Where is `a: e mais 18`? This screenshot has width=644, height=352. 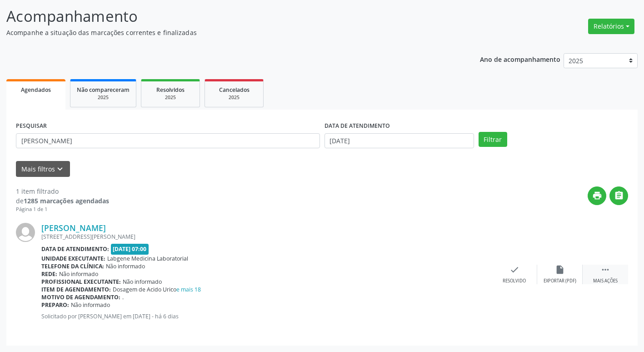 a: e mais 18 is located at coordinates (189, 289).